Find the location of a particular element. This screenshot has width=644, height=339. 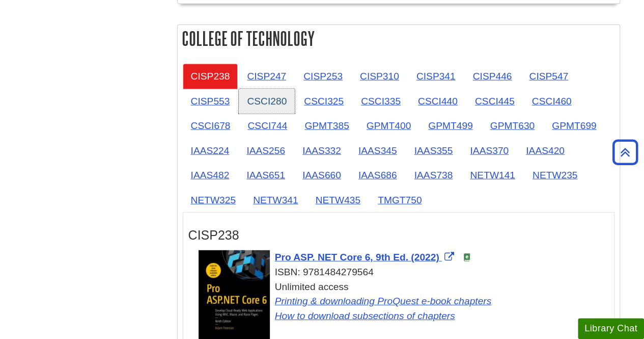

a: IAAS482 is located at coordinates (211, 175).